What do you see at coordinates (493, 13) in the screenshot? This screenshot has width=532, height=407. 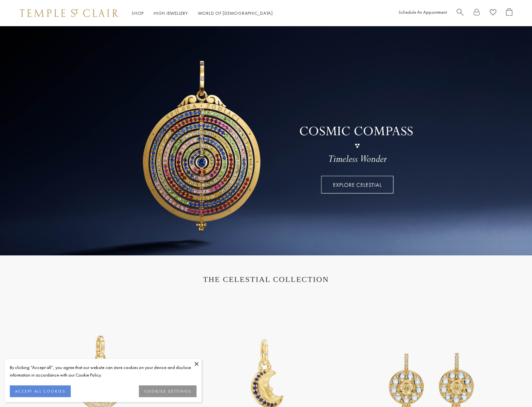 I see `a: View Wishlist` at bounding box center [493, 13].